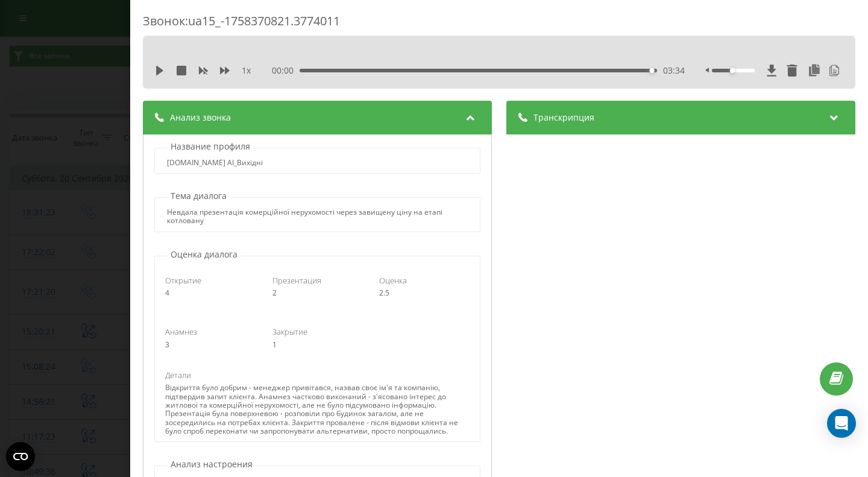 Image resolution: width=868 pixels, height=477 pixels. What do you see at coordinates (317, 293) in the screenshot?
I see `div: 2` at bounding box center [317, 293].